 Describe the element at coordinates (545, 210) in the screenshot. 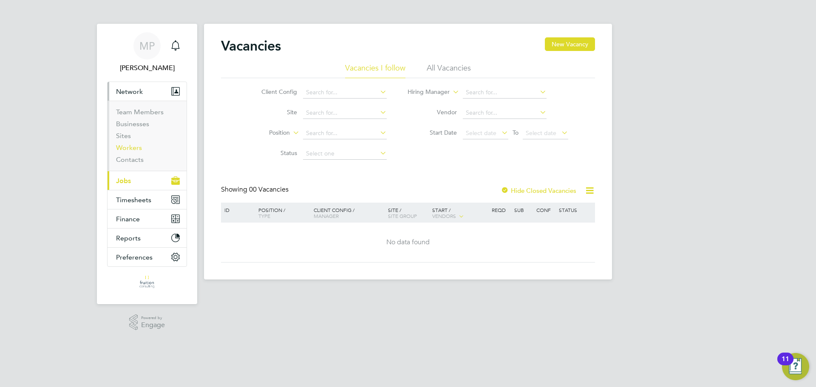

I see `div: Conf` at that location.